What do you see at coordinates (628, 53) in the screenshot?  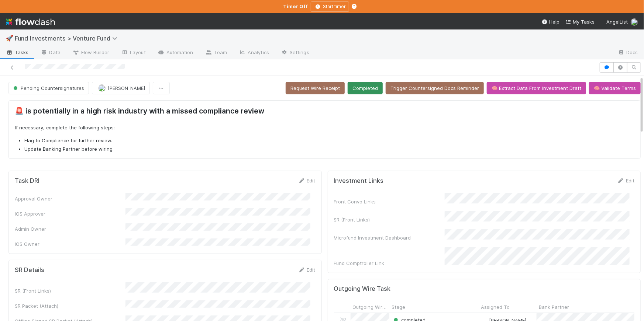 I see `a: Docs` at bounding box center [628, 53].